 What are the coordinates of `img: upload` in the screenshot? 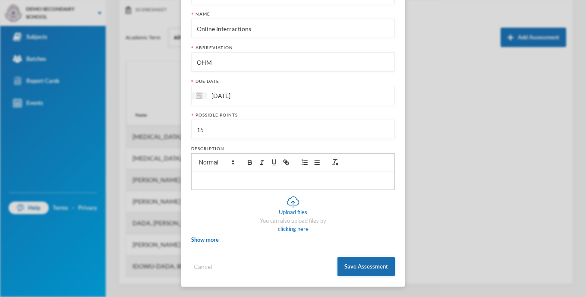 It's located at (293, 202).